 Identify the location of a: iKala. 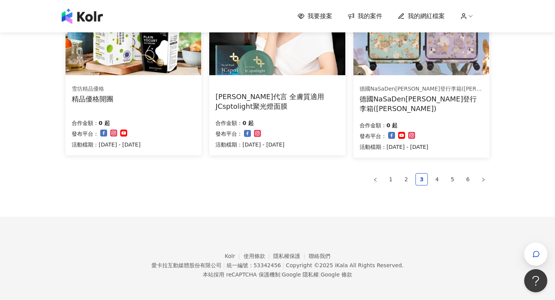
(341, 265).